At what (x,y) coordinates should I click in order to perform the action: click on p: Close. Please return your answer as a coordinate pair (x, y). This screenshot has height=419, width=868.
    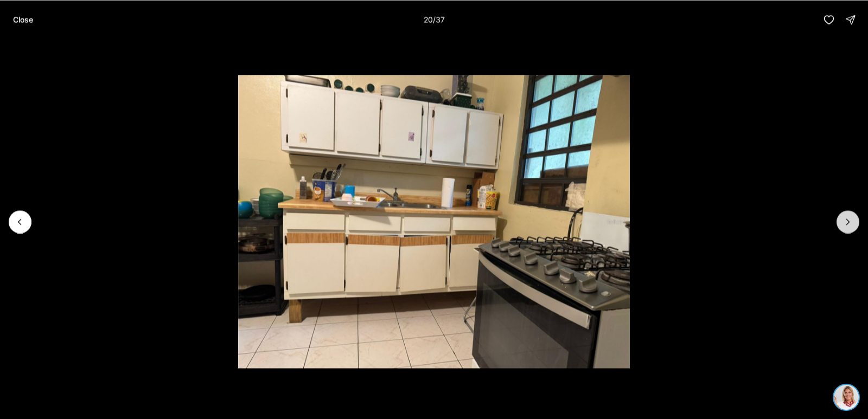
    Looking at the image, I should click on (23, 20).